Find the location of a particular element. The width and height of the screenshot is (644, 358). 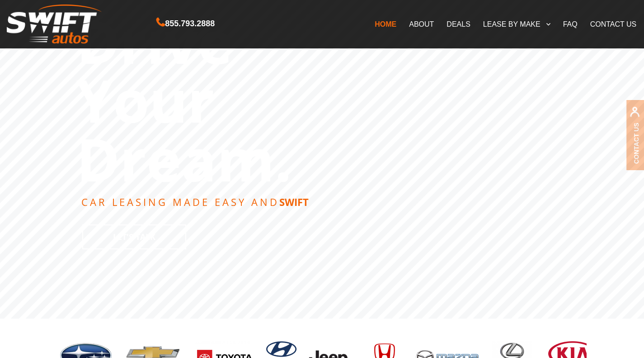

a: LEASE BY MAKE is located at coordinates (516, 24).